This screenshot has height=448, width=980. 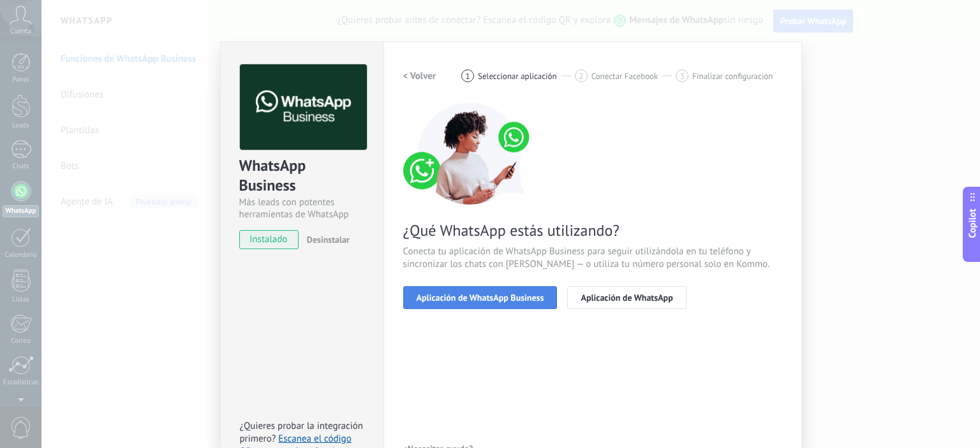 What do you see at coordinates (420, 76) in the screenshot?
I see `button: < Volver` at bounding box center [420, 76].